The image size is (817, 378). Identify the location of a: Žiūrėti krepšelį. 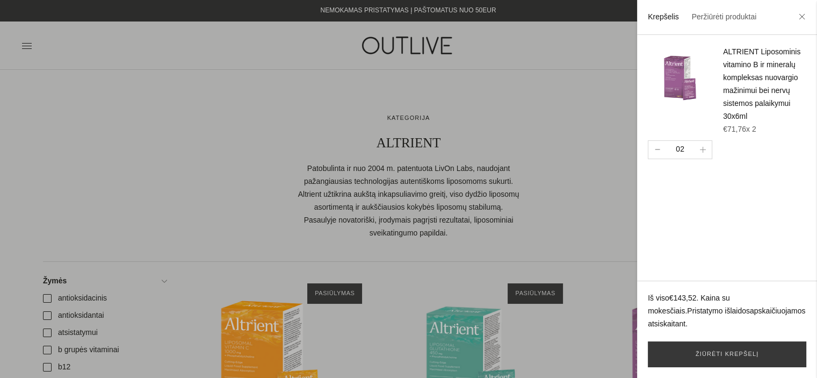
(727, 354).